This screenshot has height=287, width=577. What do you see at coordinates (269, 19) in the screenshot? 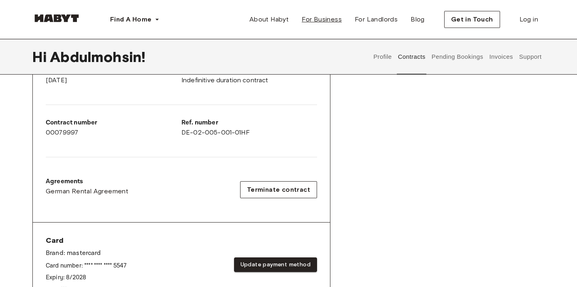
I see `span: About Habyt` at bounding box center [269, 19].